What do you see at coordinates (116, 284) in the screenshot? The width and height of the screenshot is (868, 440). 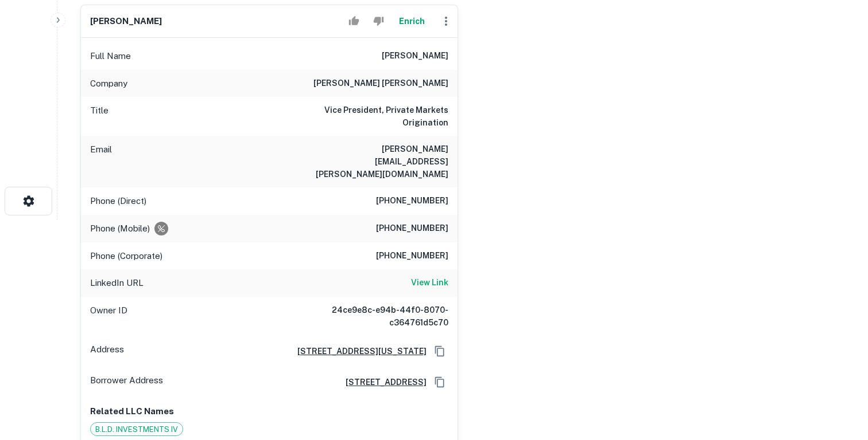 I see `p: LinkedIn URL` at bounding box center [116, 284].